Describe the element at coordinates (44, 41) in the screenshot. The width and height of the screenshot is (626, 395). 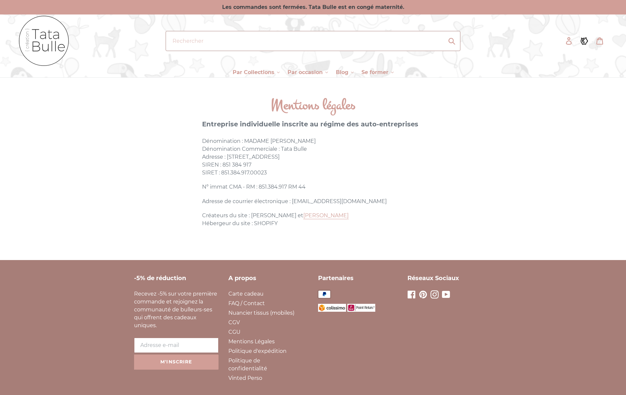
I see `img: Tata Bulle` at that location.